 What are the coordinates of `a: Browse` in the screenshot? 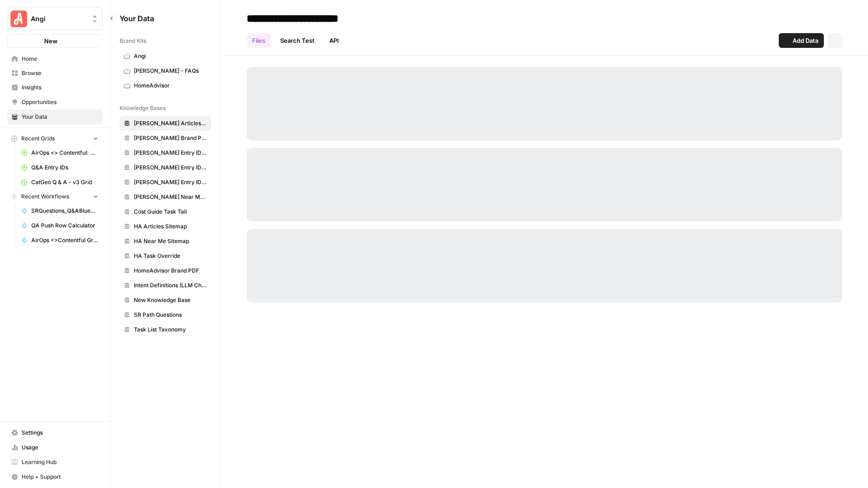 It's located at (55, 74).